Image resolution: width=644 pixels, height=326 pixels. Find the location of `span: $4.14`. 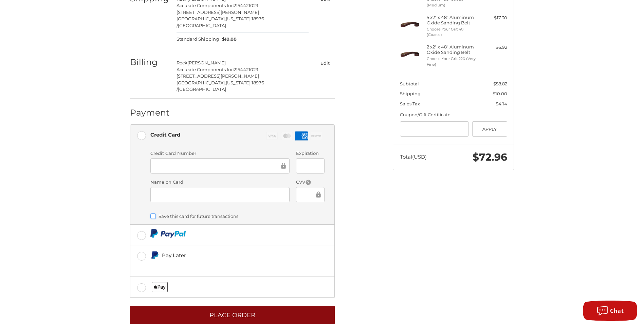

span: $4.14 is located at coordinates (501, 104).